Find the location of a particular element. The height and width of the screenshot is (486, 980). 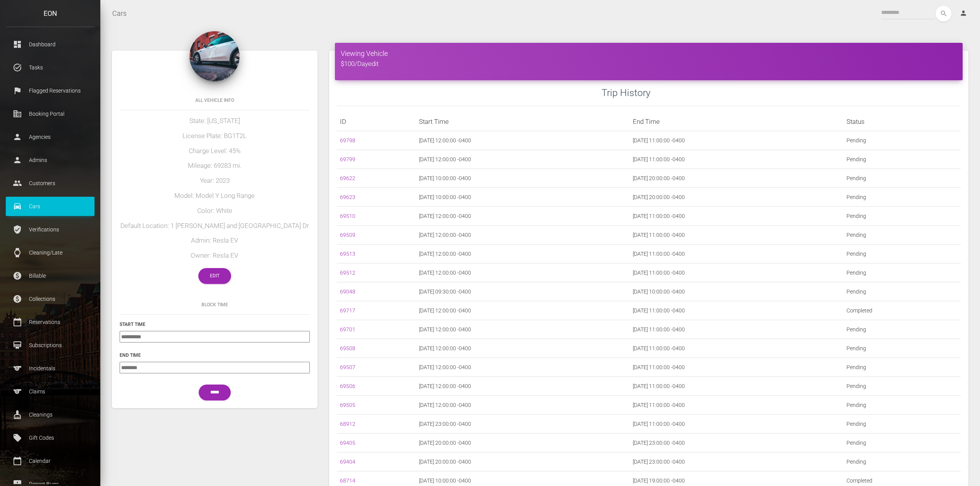

a: sports Claims is located at coordinates (50, 392).